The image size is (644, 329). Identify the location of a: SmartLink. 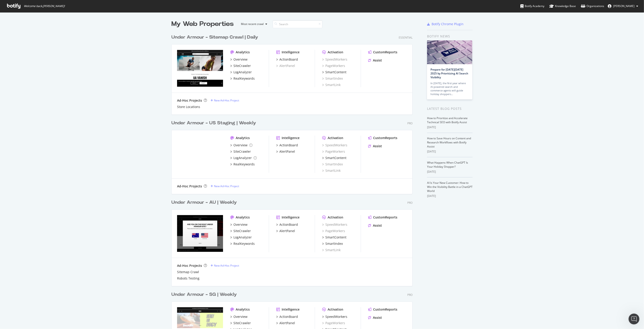
(332, 250).